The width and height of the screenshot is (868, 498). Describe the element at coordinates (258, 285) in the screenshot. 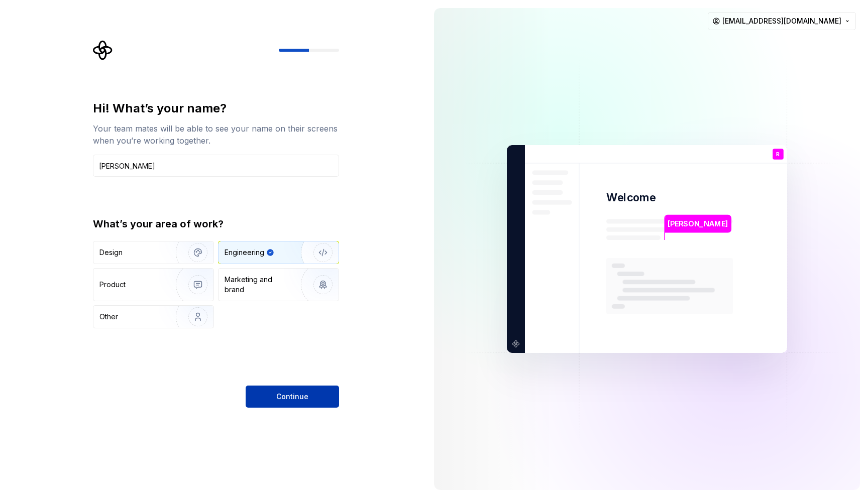

I see `div: Marketing and brand` at that location.